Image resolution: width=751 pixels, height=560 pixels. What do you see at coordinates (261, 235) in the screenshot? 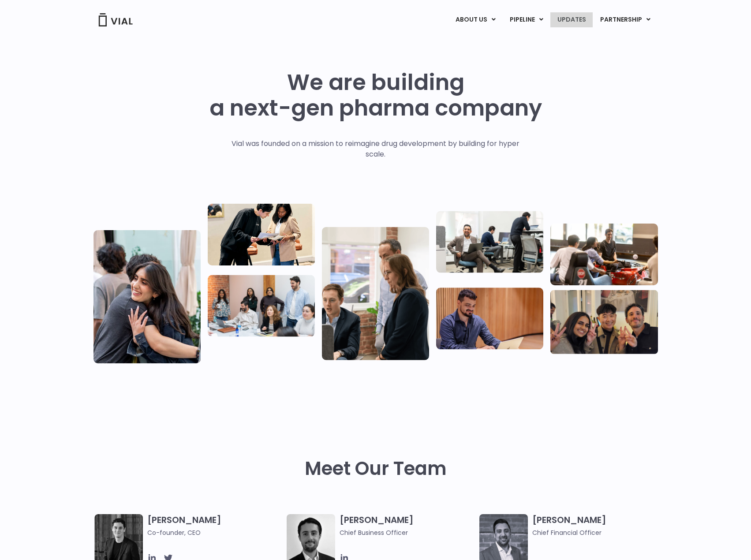
I see `img: Two people looking at a paper talking.` at bounding box center [261, 235].